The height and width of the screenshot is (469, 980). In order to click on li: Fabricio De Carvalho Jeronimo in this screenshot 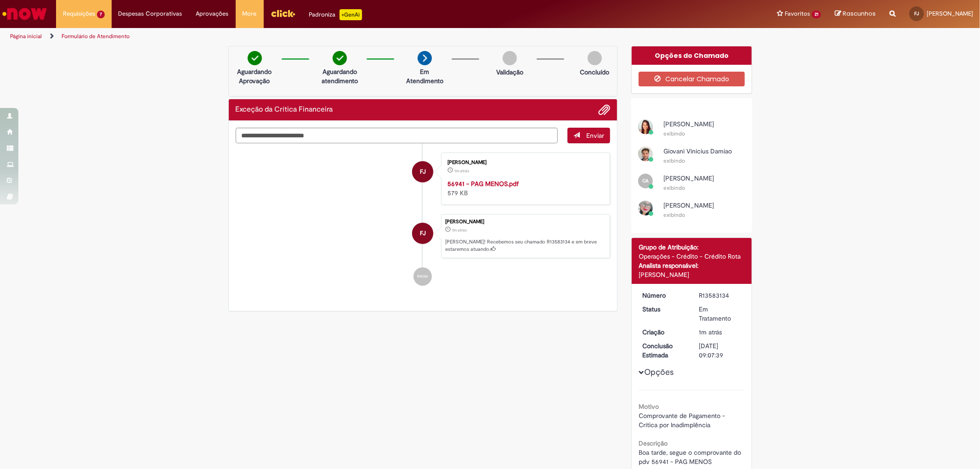, I will do `click(423, 236)`.